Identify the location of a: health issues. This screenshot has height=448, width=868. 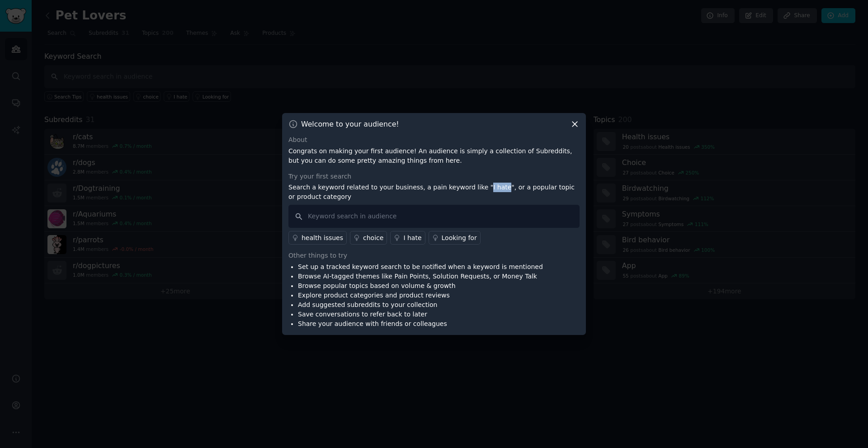
(317, 238).